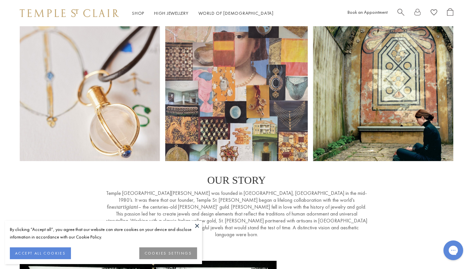 The height and width of the screenshot is (269, 473). Describe the element at coordinates (168, 254) in the screenshot. I see `button: COOKIES SETTINGS` at that location.